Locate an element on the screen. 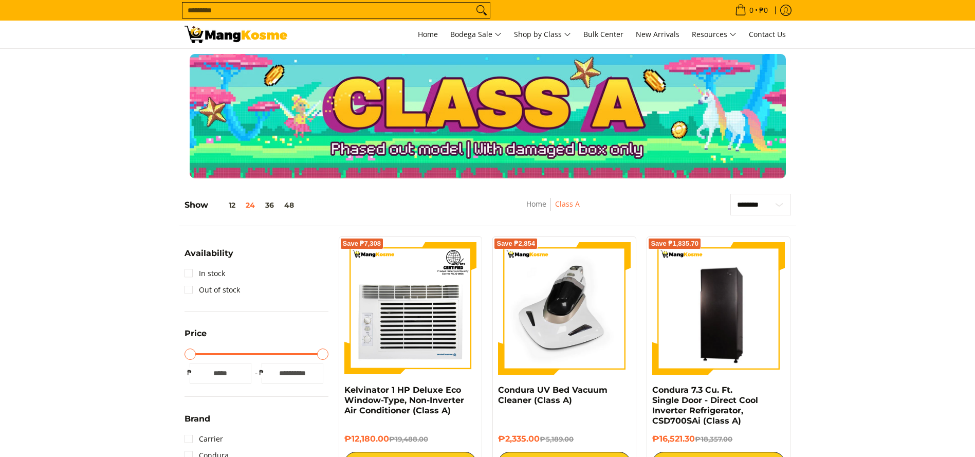 Image resolution: width=975 pixels, height=457 pixels. a: Out of stock is located at coordinates (212, 290).